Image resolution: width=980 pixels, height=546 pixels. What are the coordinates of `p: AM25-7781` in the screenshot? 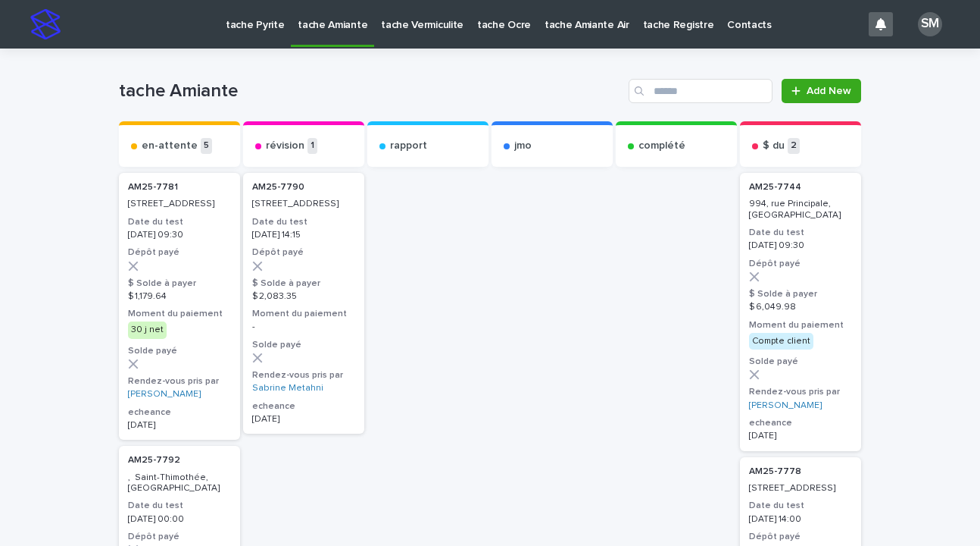 It's located at (179, 187).